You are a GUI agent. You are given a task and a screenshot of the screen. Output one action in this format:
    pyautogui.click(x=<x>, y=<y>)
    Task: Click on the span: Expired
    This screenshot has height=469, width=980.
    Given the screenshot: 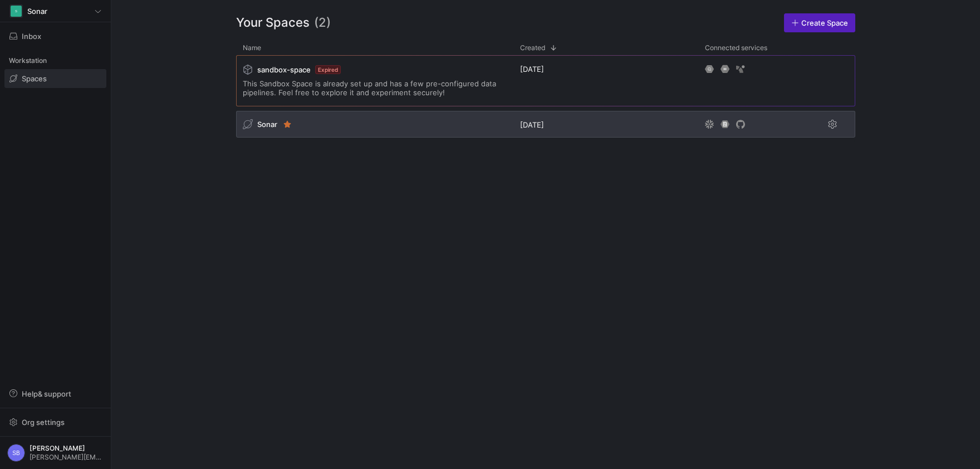 What is the action you would take?
    pyautogui.click(x=328, y=70)
    